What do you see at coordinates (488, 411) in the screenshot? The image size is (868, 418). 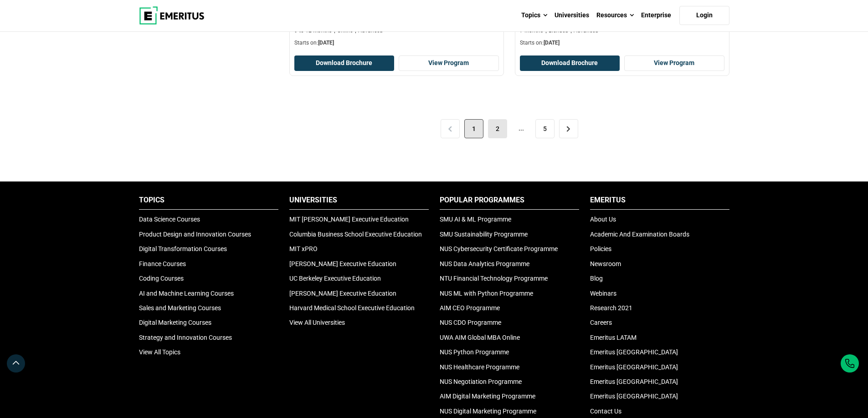 I see `a: NUS Digital Marketing Programme` at bounding box center [488, 411].